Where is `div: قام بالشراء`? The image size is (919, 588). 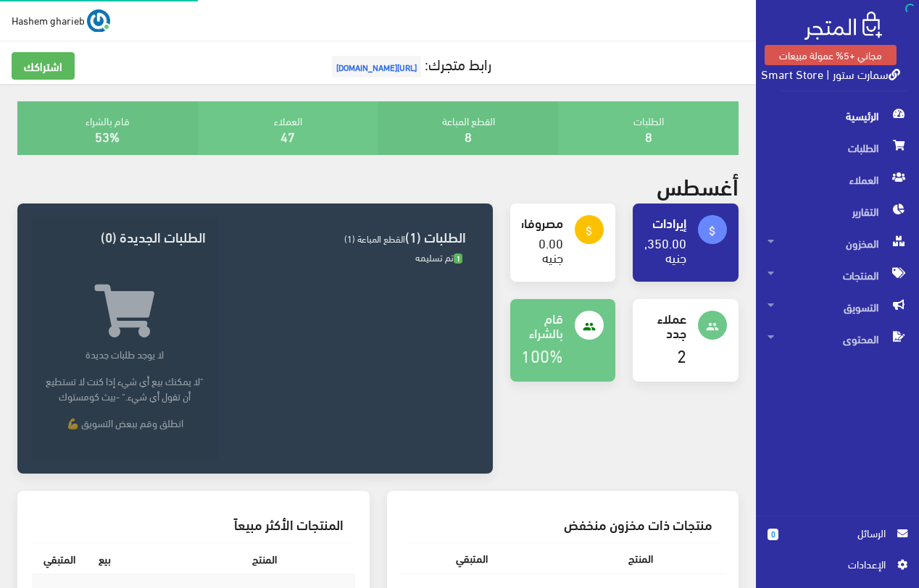 div: قام بالشراء is located at coordinates (107, 129).